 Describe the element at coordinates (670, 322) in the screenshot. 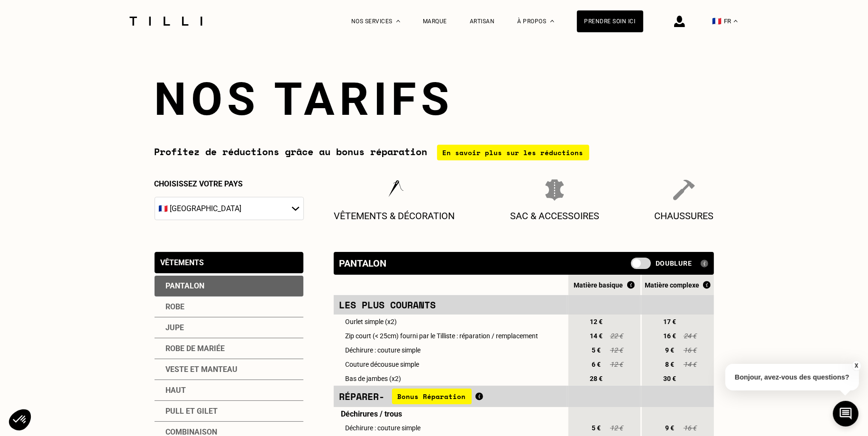

I see `span: 17 €` at that location.